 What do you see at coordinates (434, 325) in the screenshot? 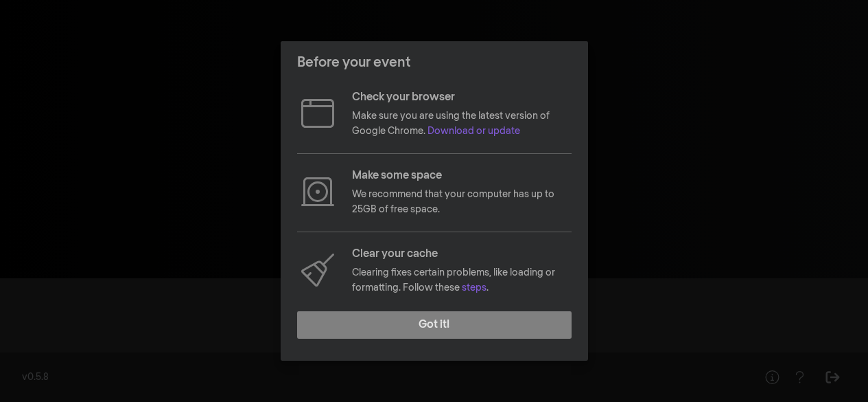
I see `button: Got it!` at bounding box center [434, 325].